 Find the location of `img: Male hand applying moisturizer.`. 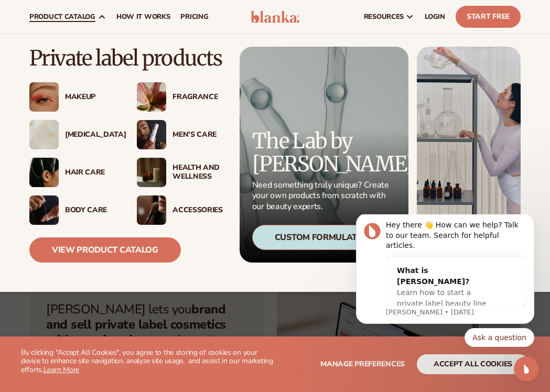

img: Male hand applying moisturizer. is located at coordinates (44, 210).